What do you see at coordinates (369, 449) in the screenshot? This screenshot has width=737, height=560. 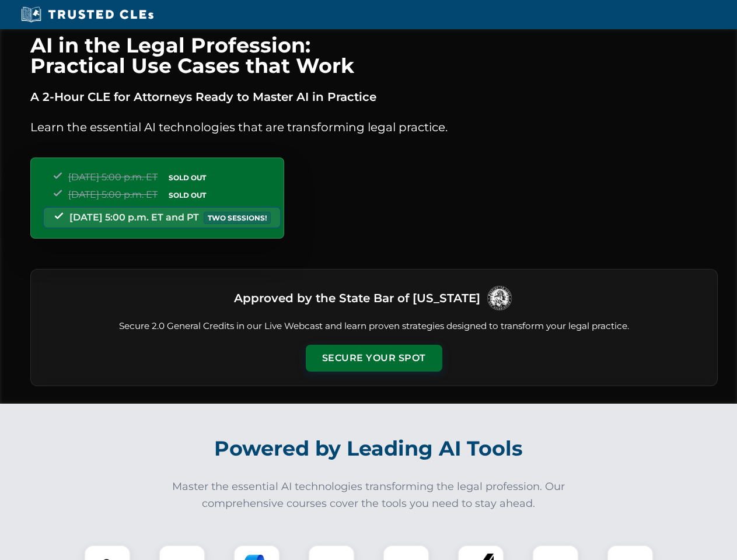 I see `h2: Powered by Leading AI Tools` at bounding box center [369, 449].